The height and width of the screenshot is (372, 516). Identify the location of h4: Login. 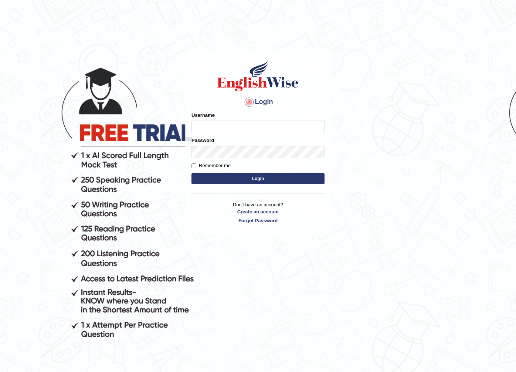
(258, 102).